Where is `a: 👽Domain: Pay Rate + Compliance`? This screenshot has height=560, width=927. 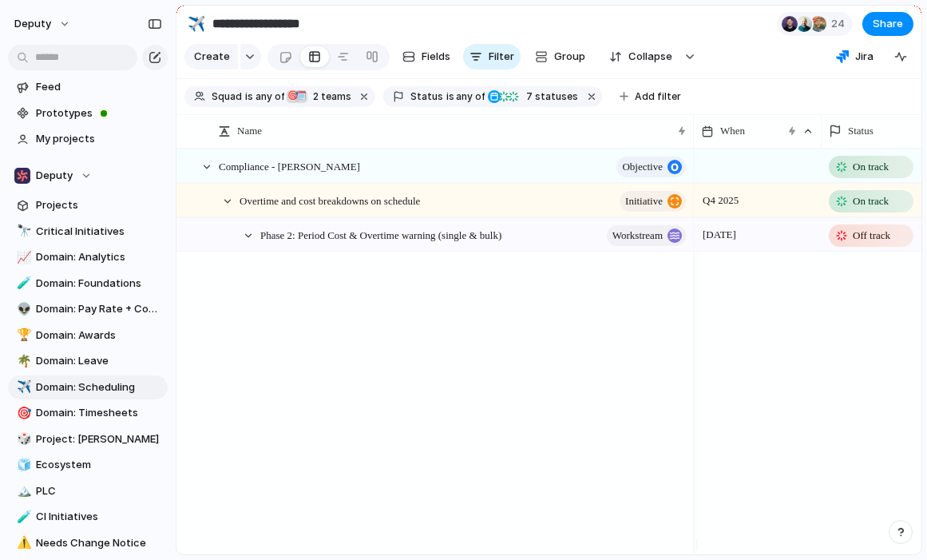
a: 👽Domain: Pay Rate + Compliance is located at coordinates (88, 309).